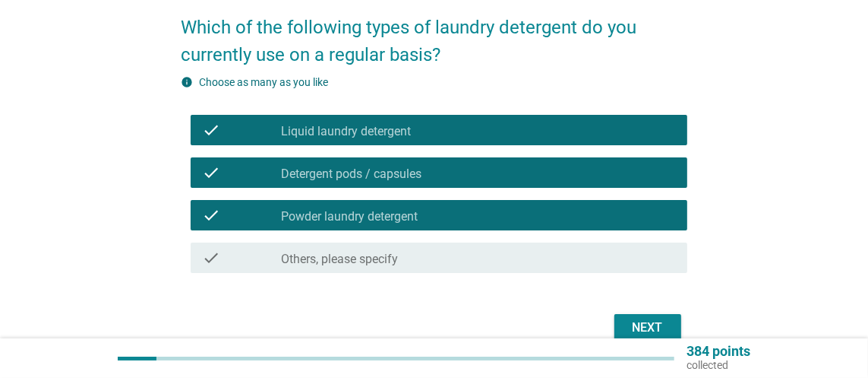 This screenshot has height=378, width=868. What do you see at coordinates (187, 82) in the screenshot?
I see `i: info` at bounding box center [187, 82].